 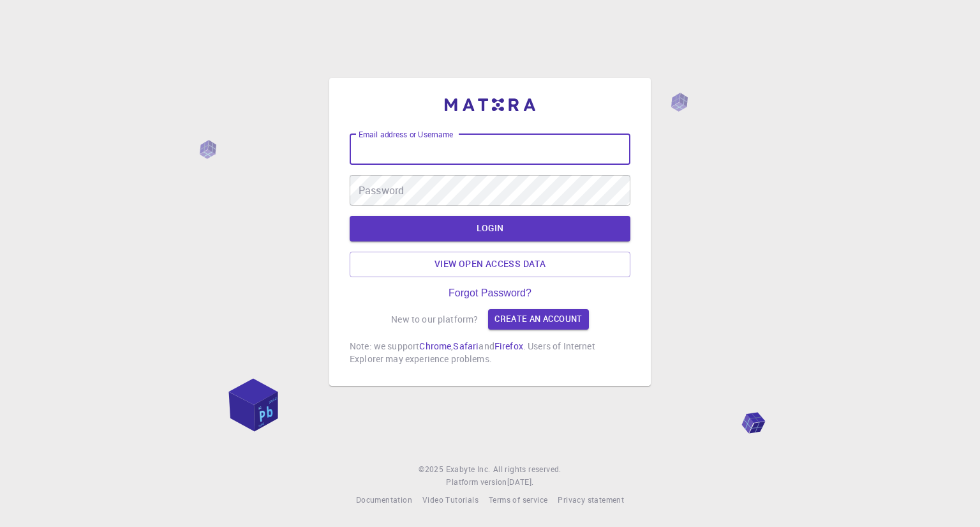 I want to click on span: © 2025, so click(x=432, y=469).